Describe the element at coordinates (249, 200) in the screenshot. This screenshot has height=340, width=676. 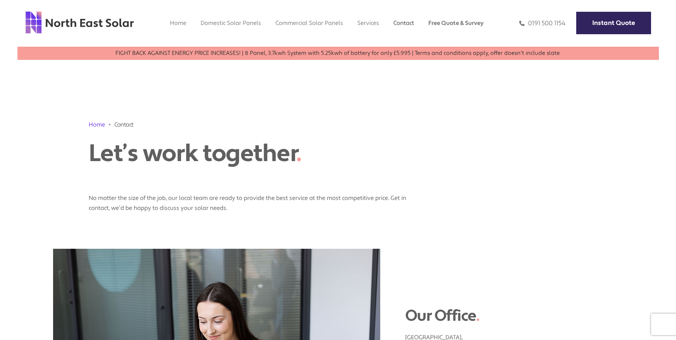
I see `p: No matter the size of the job, our local team are ready to provide the best service at the most c...` at that location.